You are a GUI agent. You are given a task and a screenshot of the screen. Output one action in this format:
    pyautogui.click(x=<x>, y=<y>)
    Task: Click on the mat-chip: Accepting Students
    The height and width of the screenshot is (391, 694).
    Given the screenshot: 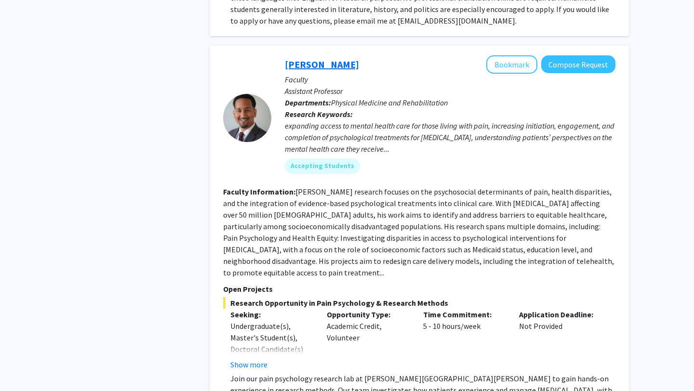 What is the action you would take?
    pyautogui.click(x=322, y=166)
    